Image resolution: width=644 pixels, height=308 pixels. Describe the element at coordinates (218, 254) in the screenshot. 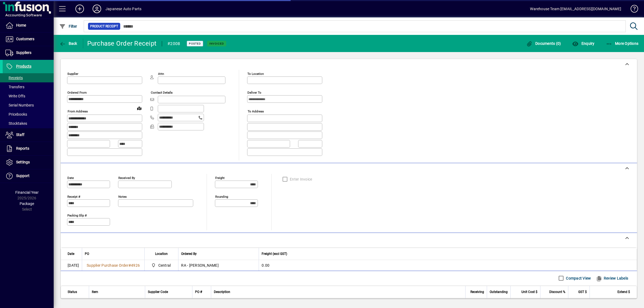

I see `div: Ordered By` at that location.